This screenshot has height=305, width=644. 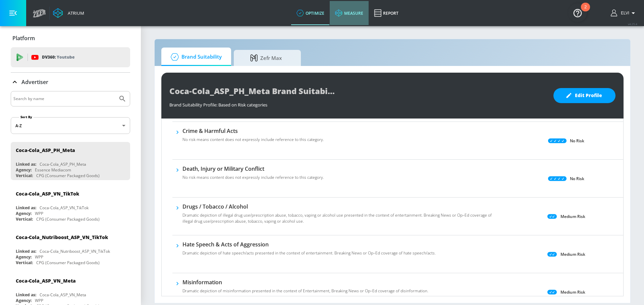 What do you see at coordinates (341, 207) in the screenshot?
I see `h6: Drugs / Tobacco / Alcohol` at bounding box center [341, 207].